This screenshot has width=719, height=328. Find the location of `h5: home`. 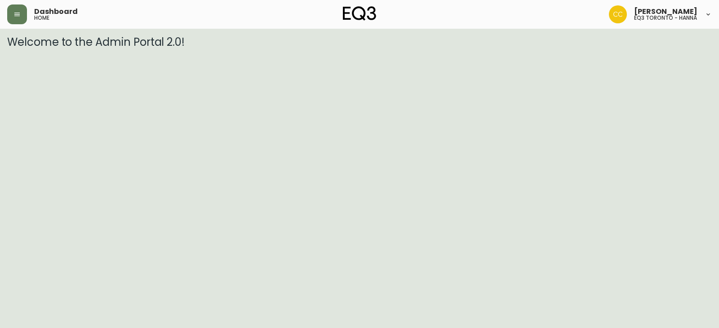

h5: home is located at coordinates (42, 18).